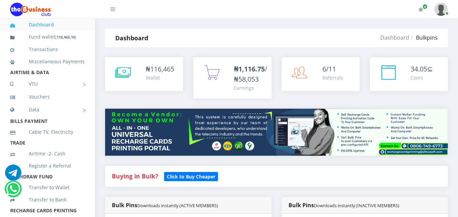 Image resolution: width=458 pixels, height=217 pixels. What do you see at coordinates (131, 38) in the screenshot?
I see `strong: Dashboard` at bounding box center [131, 38].